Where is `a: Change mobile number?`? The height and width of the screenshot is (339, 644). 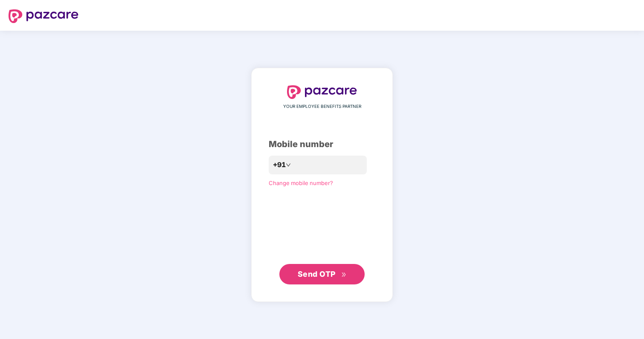 a: Change mobile number? is located at coordinates (301, 183).